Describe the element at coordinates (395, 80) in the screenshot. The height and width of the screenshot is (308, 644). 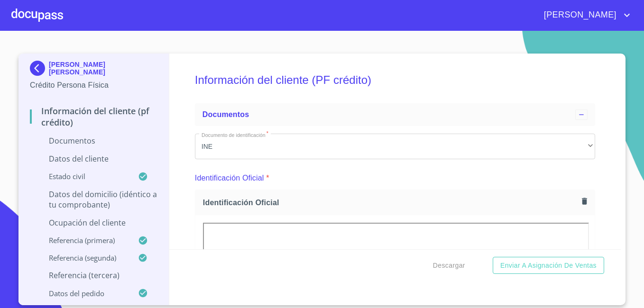
I see `h5: Información del cliente (PF crédito)` at that location.